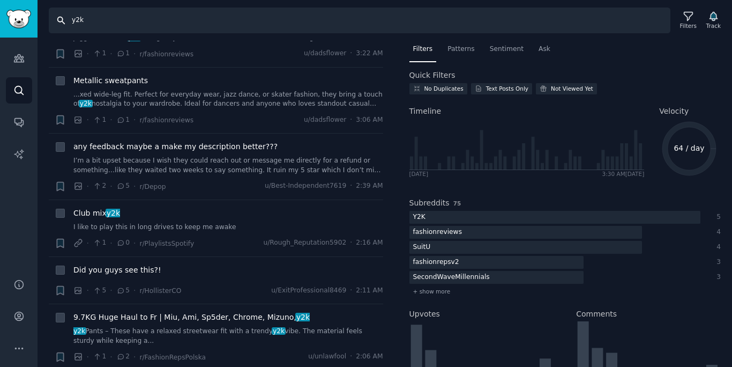 This screenshot has height=367, width=732. Describe the element at coordinates (19, 19) in the screenshot. I see `img: GummySearch logo` at that location.